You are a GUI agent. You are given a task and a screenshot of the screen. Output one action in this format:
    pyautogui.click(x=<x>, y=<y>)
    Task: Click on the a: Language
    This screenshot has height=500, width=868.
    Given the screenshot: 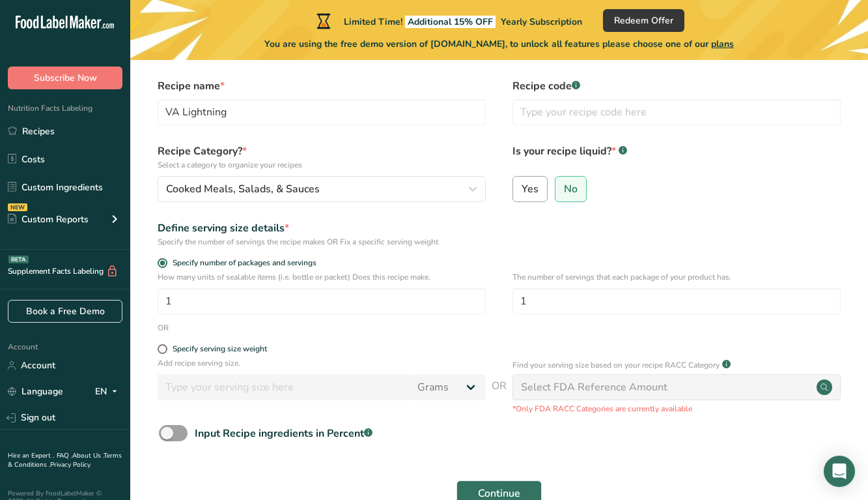 What is the action you would take?
    pyautogui.click(x=35, y=391)
    